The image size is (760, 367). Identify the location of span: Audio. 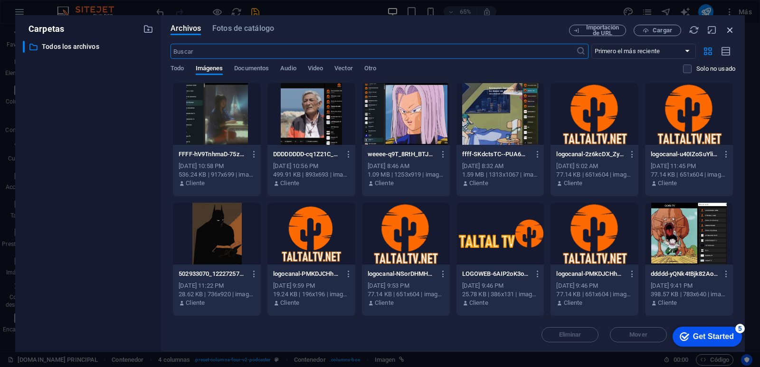
(288, 69).